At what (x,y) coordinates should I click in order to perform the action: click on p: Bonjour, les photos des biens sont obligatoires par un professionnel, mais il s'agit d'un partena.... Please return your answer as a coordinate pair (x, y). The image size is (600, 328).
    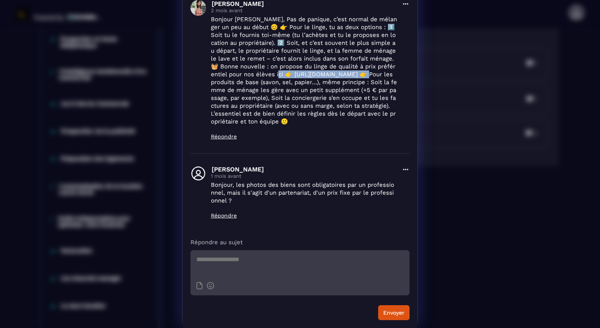
    Looking at the image, I should click on (304, 193).